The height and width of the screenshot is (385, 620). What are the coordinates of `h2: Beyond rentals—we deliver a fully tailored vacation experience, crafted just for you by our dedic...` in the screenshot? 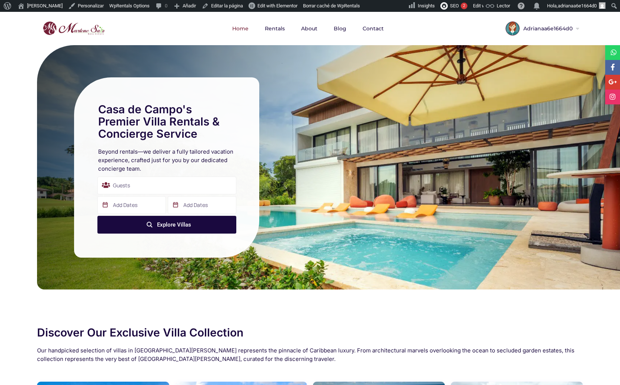 It's located at (167, 160).